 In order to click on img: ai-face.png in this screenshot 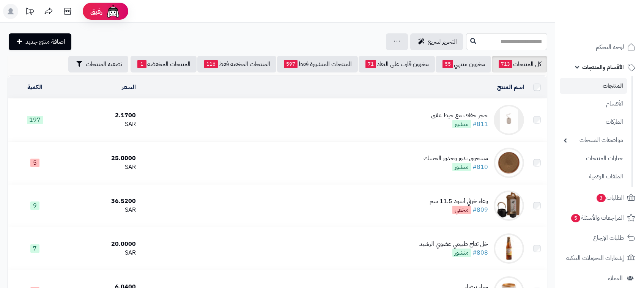, I will do `click(113, 12)`.